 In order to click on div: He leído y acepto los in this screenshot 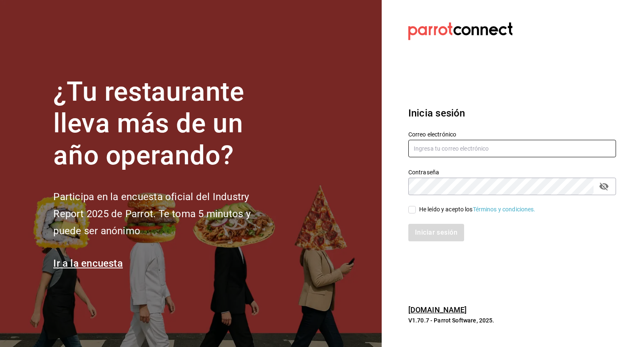, I will do `click(477, 209)`.